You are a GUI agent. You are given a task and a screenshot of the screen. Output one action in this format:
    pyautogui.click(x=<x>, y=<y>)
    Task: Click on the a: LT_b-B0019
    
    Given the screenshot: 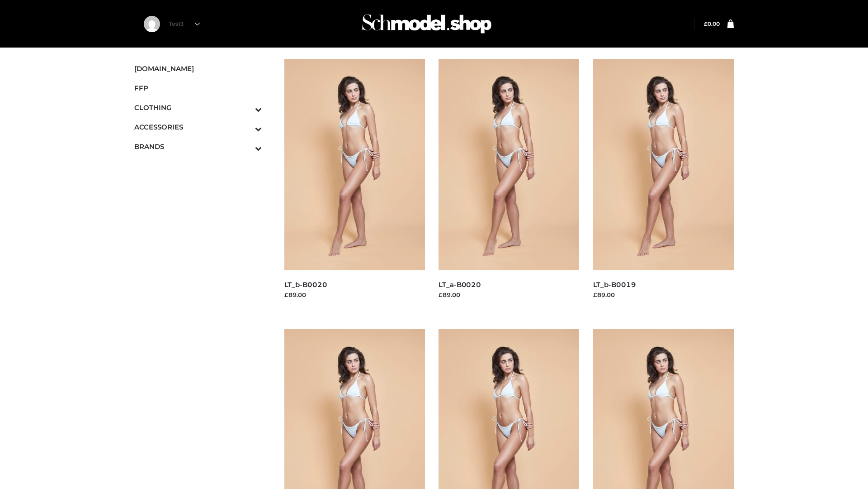 What is the action you would take?
    pyautogui.click(x=614, y=284)
    